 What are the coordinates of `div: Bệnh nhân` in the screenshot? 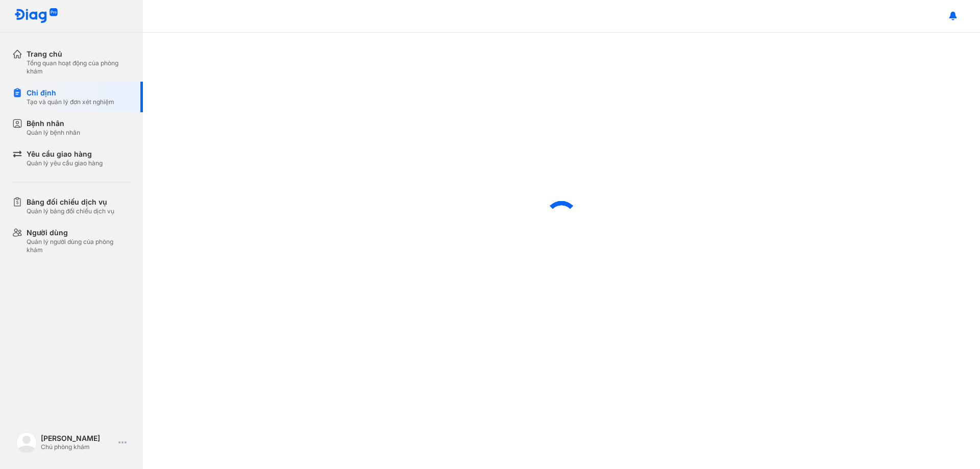 It's located at (53, 124).